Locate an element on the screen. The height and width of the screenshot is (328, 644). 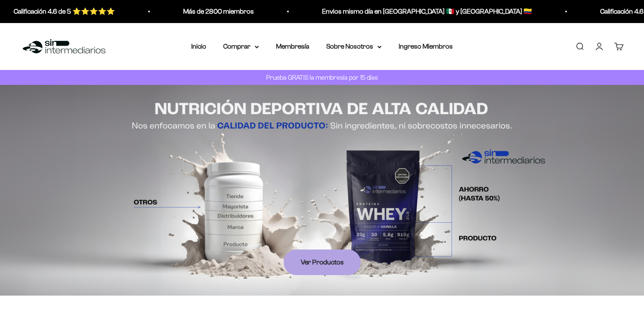
summary: Comprar is located at coordinates (241, 46).